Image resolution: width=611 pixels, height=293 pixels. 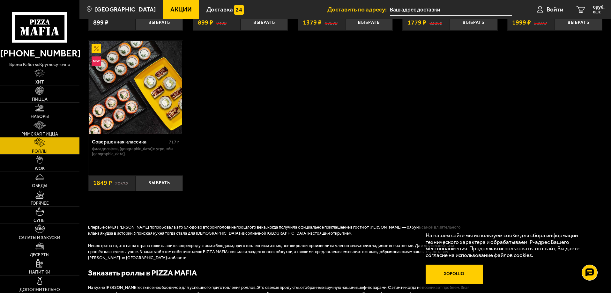 What do you see at coordinates (451, 10) in the screenshot?
I see `input: Ваш адрес доставки` at bounding box center [451, 10].